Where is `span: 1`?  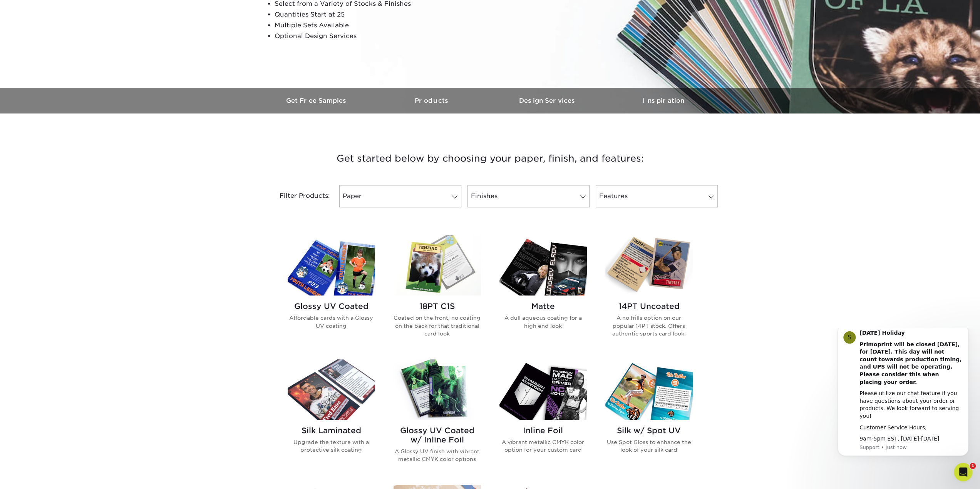
span: 1 is located at coordinates (973, 466).